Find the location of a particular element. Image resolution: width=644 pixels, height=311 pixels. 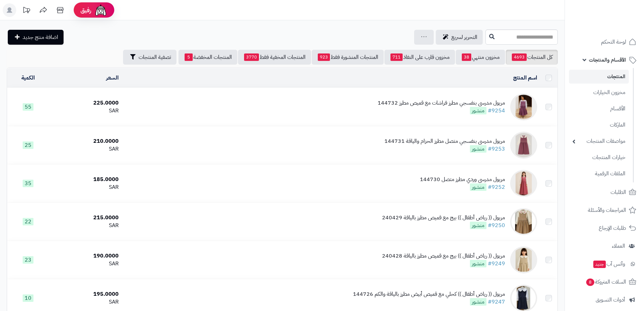

a: وآتس آبجديد is located at coordinates (605, 264).